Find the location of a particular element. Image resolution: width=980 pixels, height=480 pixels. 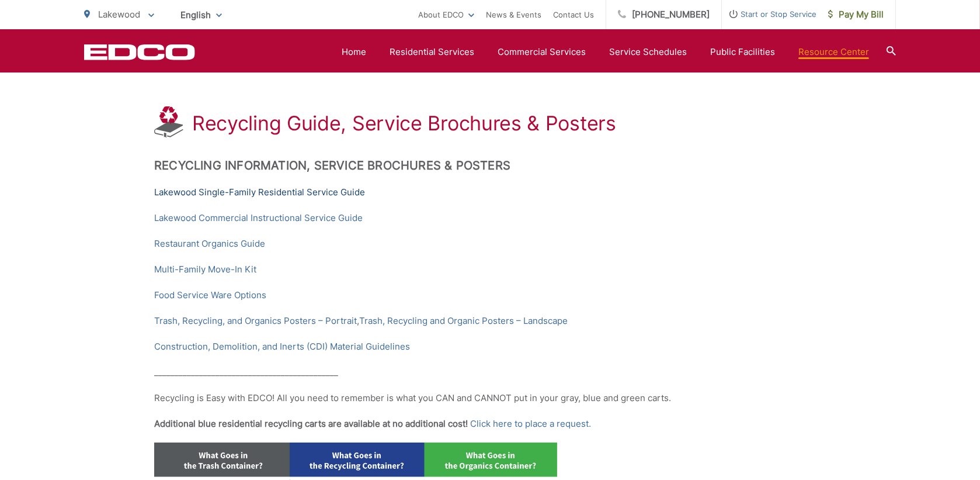

a: Construction, Demolition, and Inerts (CDI) Material Guidelines is located at coordinates (282, 347).